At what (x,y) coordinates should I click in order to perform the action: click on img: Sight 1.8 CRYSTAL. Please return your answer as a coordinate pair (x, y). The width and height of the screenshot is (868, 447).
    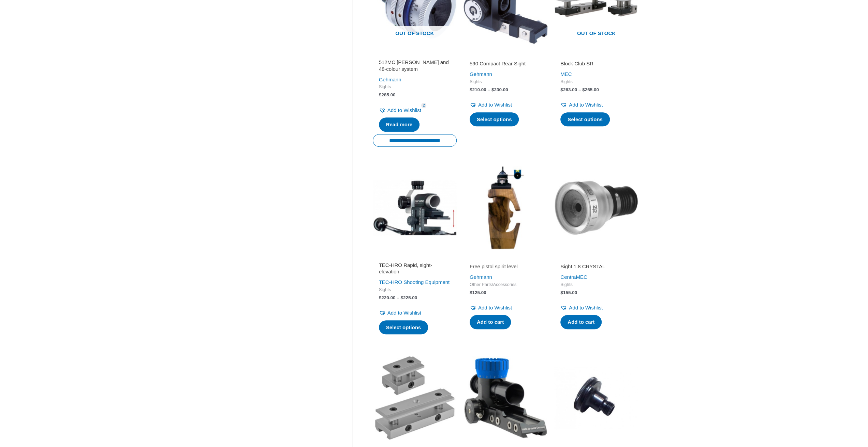
    Looking at the image, I should click on (596, 208).